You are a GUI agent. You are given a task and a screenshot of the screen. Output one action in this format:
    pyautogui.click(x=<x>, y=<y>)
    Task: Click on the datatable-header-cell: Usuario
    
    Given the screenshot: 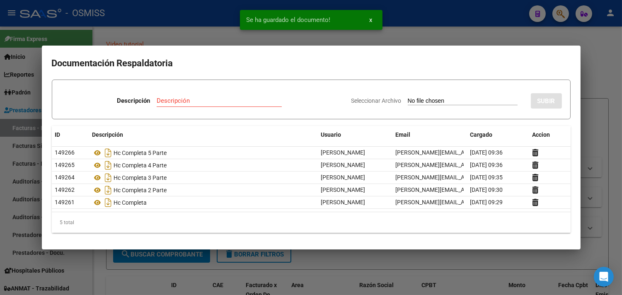 What is the action you would take?
    pyautogui.click(x=355, y=135)
    